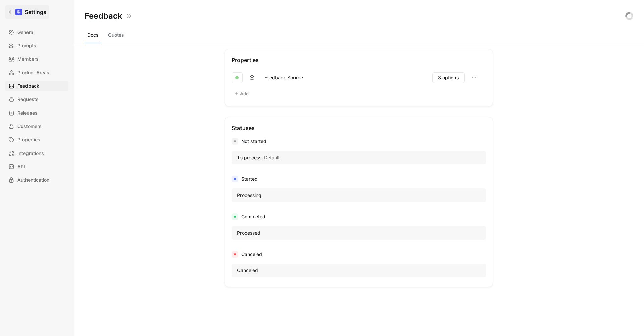 The width and height of the screenshot is (644, 336). What do you see at coordinates (28, 99) in the screenshot?
I see `span: Requests` at bounding box center [28, 99].